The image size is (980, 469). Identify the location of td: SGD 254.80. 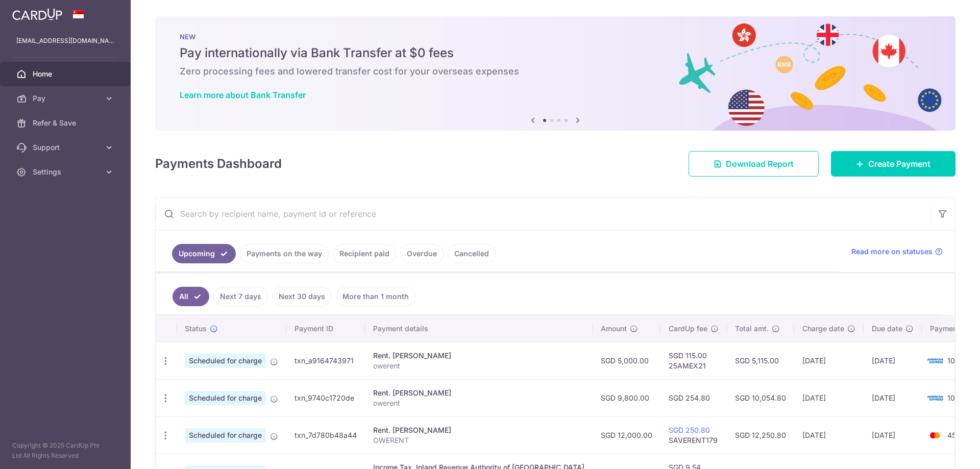
(694, 398).